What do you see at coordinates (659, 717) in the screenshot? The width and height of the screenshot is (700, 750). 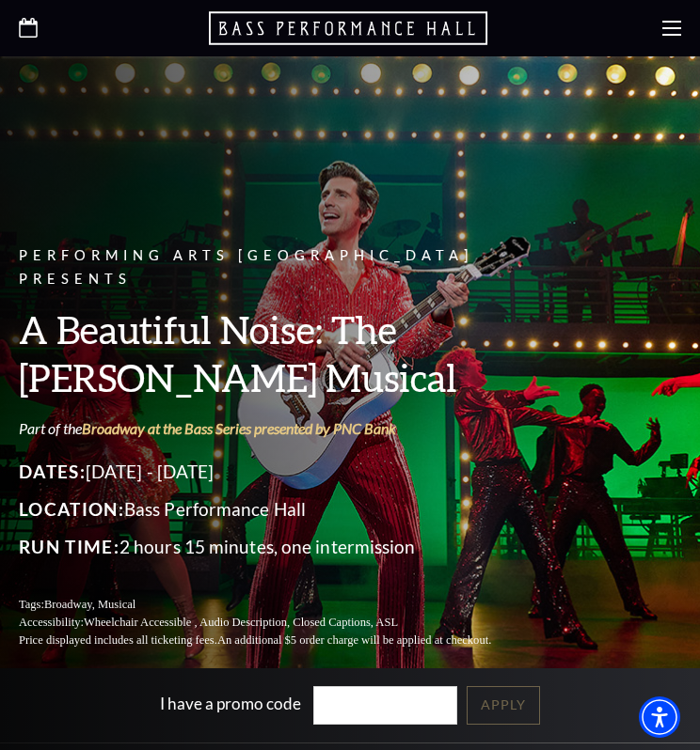 I see `div: Accessibility Menu` at bounding box center [659, 717].